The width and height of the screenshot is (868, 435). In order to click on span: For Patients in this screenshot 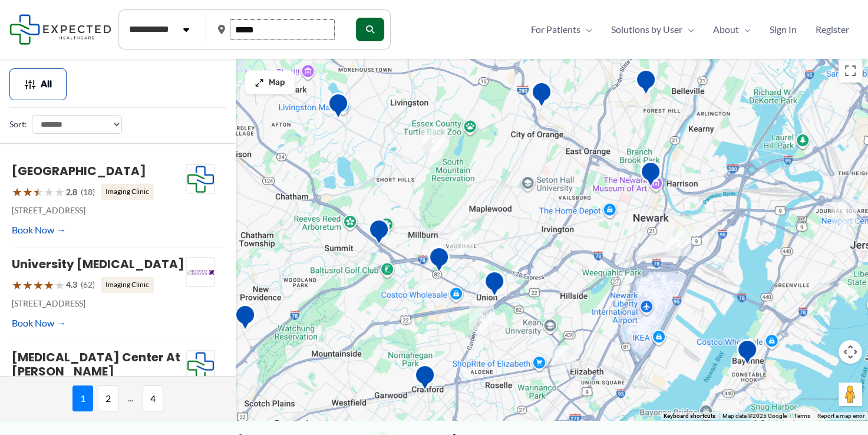, I will do `click(556, 30)`.